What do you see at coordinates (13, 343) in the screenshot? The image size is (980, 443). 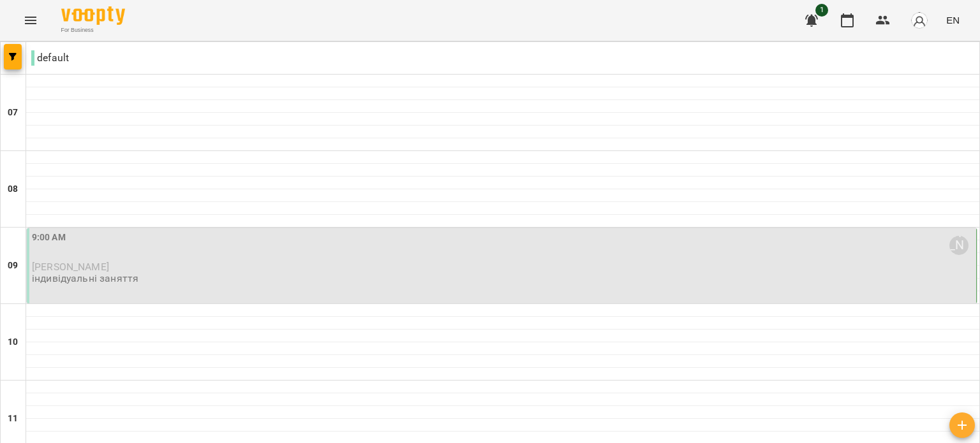 I see `h6: 10` at bounding box center [13, 343].